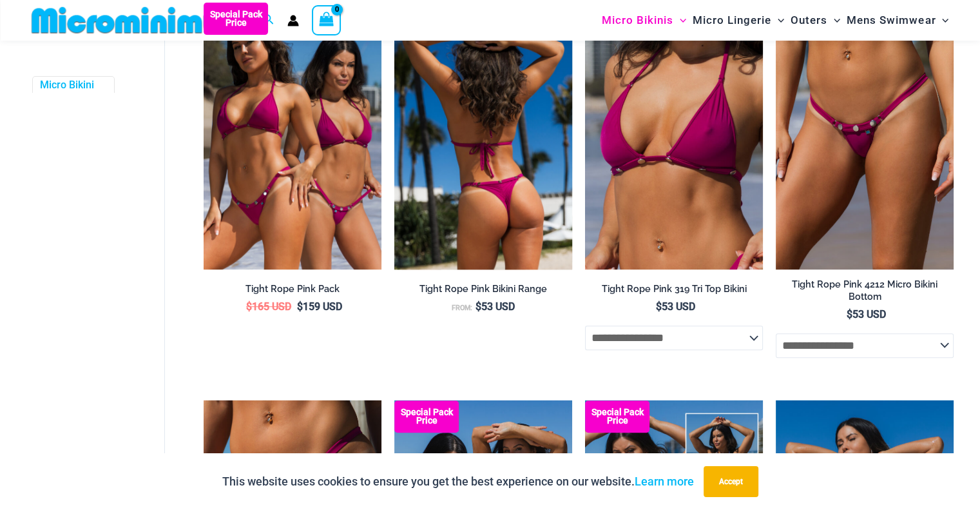 The image size is (980, 510). What do you see at coordinates (775, 20) in the screenshot?
I see `nav: Site Navigation` at bounding box center [775, 20].